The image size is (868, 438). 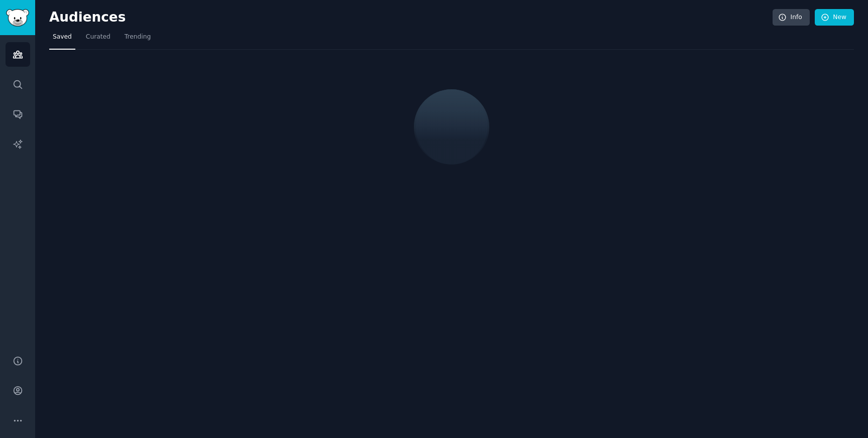 I want to click on span: Trending, so click(x=138, y=37).